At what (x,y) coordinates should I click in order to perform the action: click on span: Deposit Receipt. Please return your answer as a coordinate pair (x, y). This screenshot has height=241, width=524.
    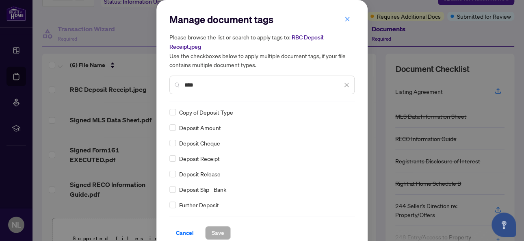
    Looking at the image, I should click on (199, 158).